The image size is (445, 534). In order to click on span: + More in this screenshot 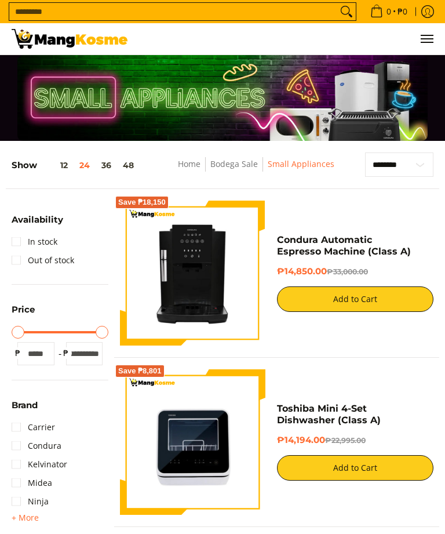, I will do `click(25, 518)`.